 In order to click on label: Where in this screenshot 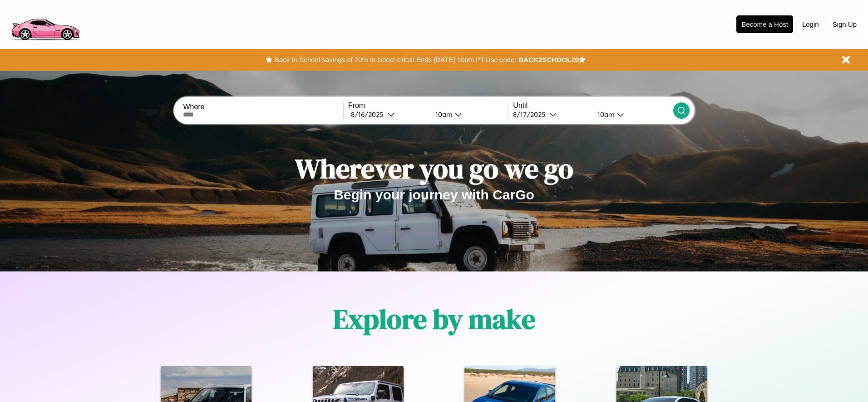, I will do `click(263, 107)`.